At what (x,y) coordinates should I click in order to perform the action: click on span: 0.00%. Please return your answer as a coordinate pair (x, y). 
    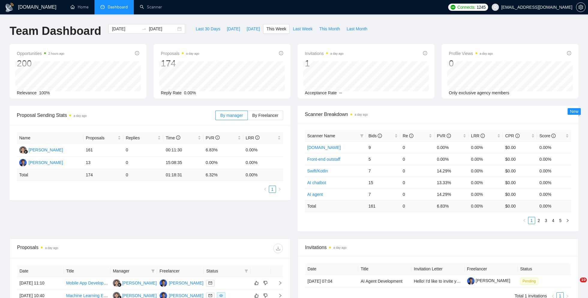
    Looking at the image, I should click on (190, 93).